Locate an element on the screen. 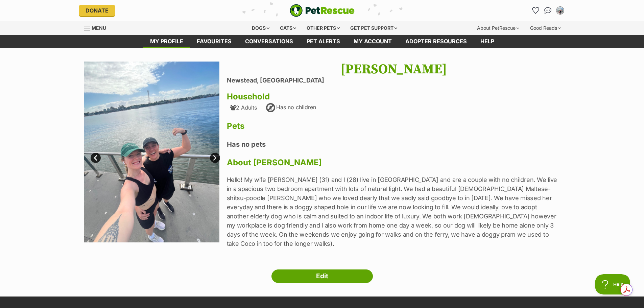 The height and width of the screenshot is (308, 644). h3: Pets is located at coordinates (393, 126).